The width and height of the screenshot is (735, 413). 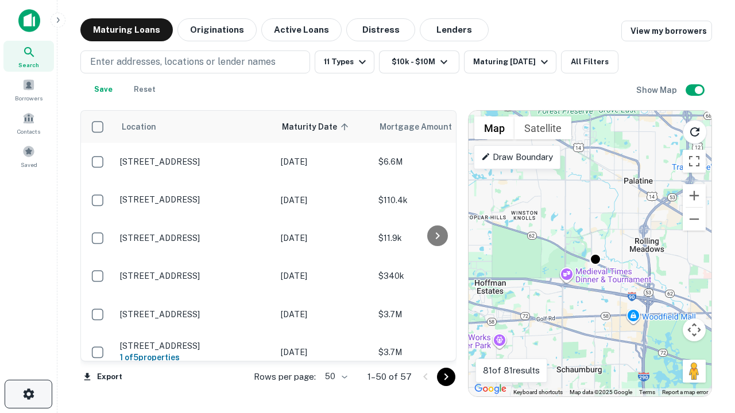 What do you see at coordinates (490, 389) in the screenshot?
I see `img: Google` at bounding box center [490, 389].